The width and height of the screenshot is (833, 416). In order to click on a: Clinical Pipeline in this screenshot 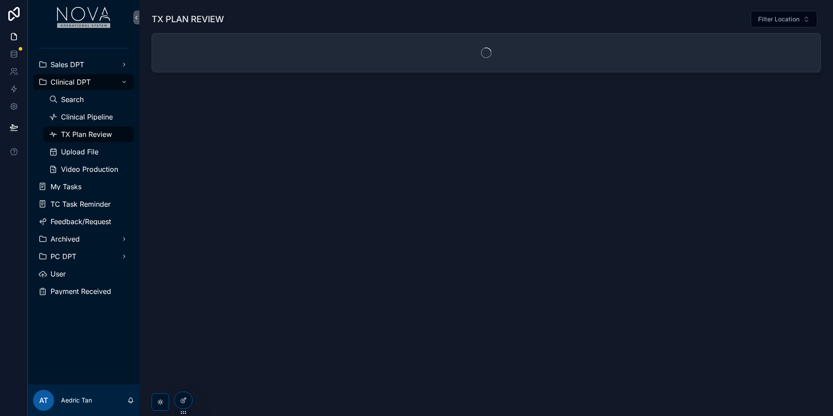, I will do `click(89, 117)`.